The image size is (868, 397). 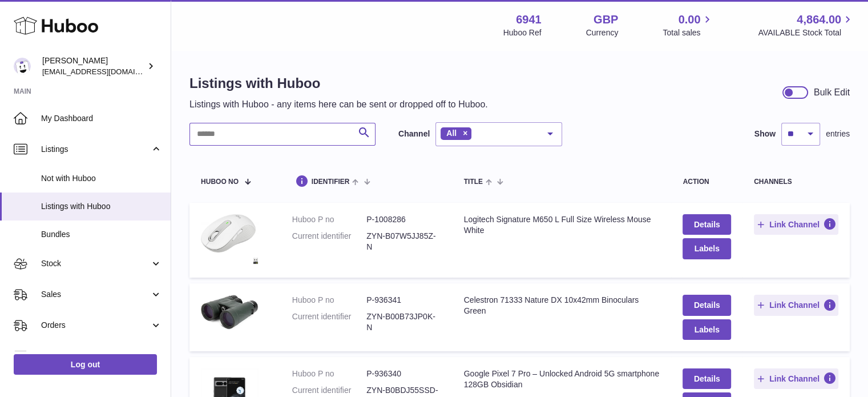 I want to click on span: Listings, so click(x=95, y=149).